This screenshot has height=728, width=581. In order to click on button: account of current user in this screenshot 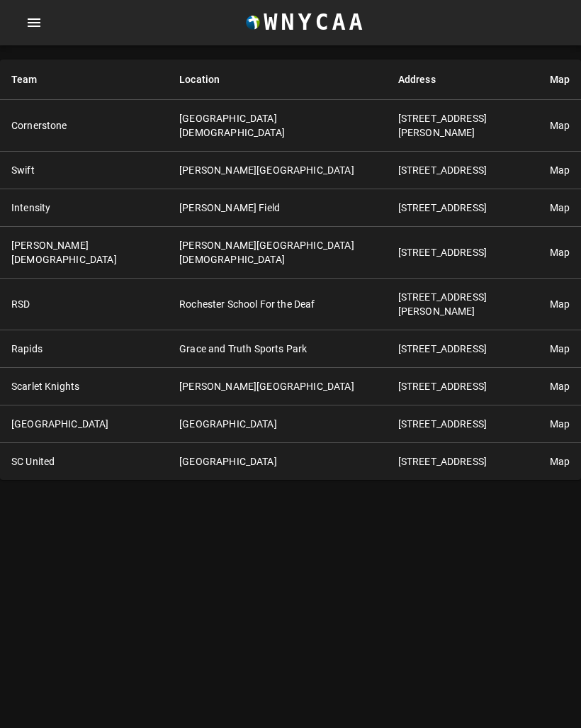, I will do `click(34, 22)`.